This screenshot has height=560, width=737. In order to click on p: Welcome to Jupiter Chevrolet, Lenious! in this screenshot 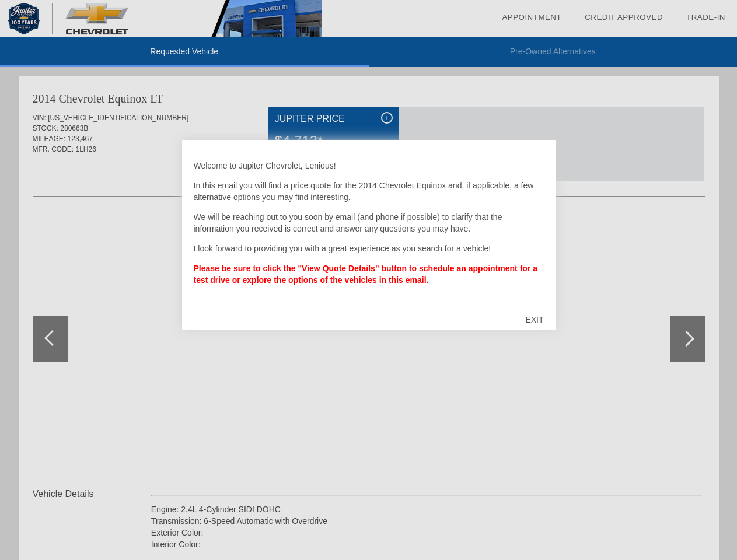, I will do `click(369, 166)`.